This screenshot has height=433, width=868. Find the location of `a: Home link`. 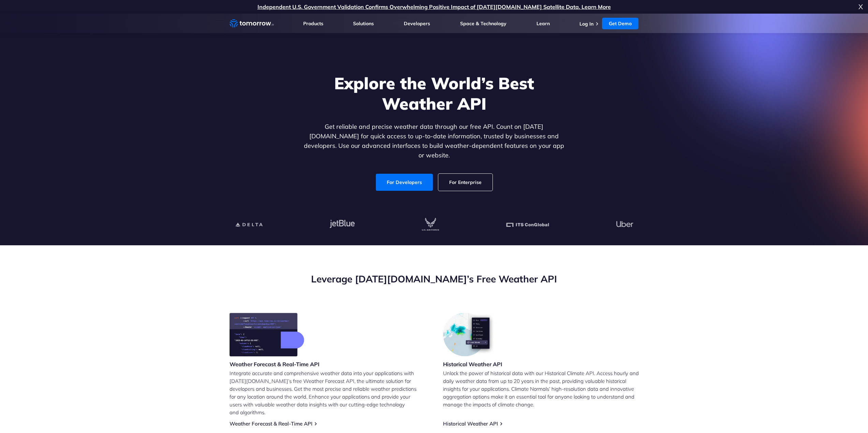

a: Home link is located at coordinates (252, 23).